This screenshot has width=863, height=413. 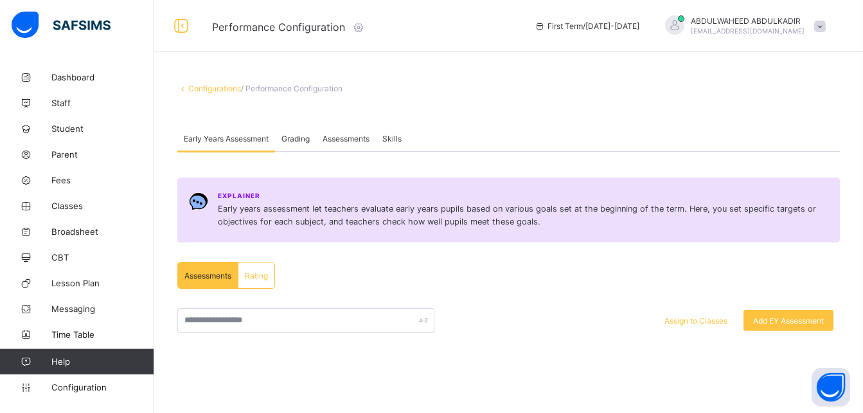 What do you see at coordinates (103, 154) in the screenshot?
I see `span: Parent` at bounding box center [103, 154].